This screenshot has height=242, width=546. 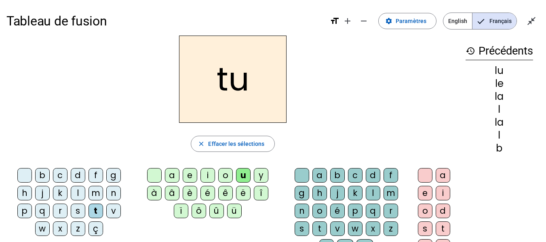 I want to click on div: è, so click(x=190, y=193).